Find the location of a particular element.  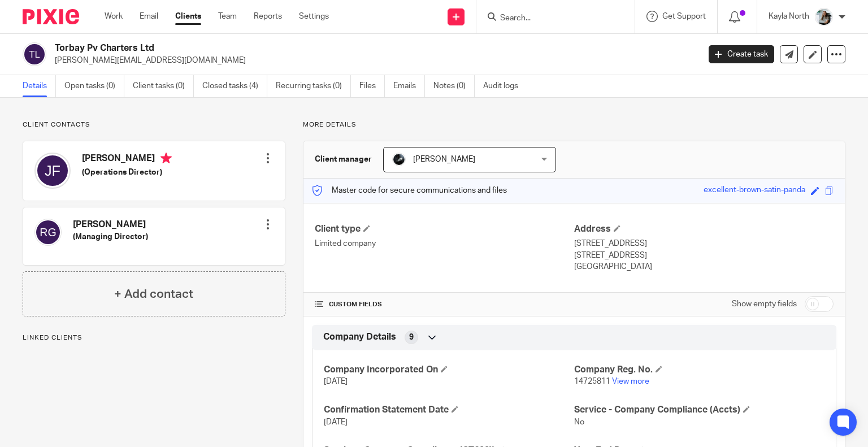

a: Clients is located at coordinates (188, 17).